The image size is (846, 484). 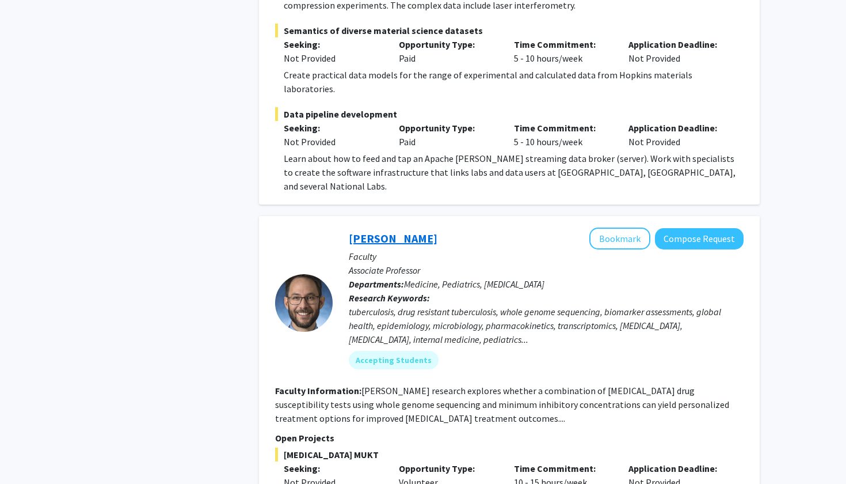 What do you see at coordinates (513, 82) in the screenshot?
I see `div: Create practical data models for the range of experimental and calculated data from Hopkins mater...` at bounding box center [513, 82].